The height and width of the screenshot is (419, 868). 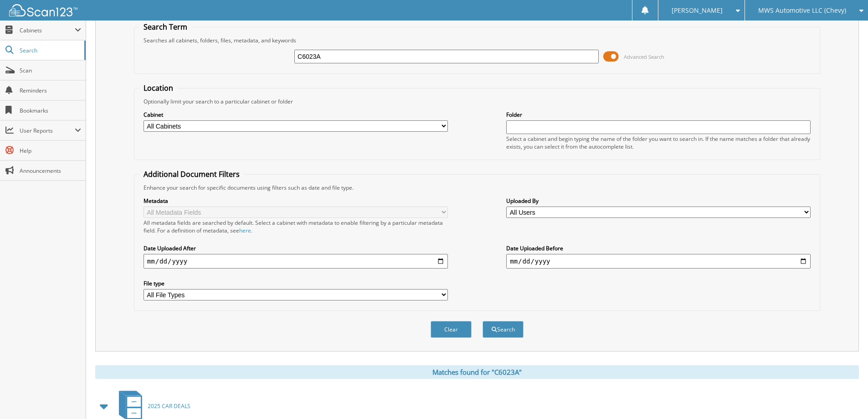 I want to click on button: Search, so click(x=503, y=329).